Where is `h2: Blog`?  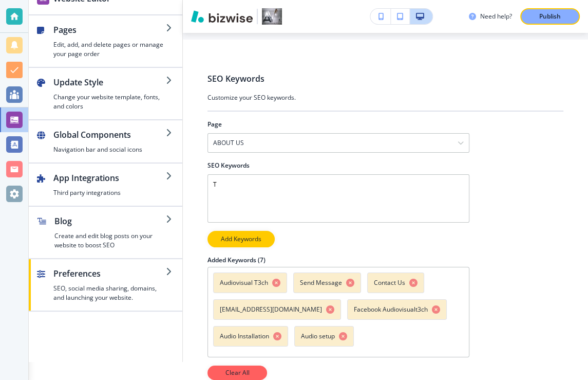
h2: Blog is located at coordinates (110, 222).